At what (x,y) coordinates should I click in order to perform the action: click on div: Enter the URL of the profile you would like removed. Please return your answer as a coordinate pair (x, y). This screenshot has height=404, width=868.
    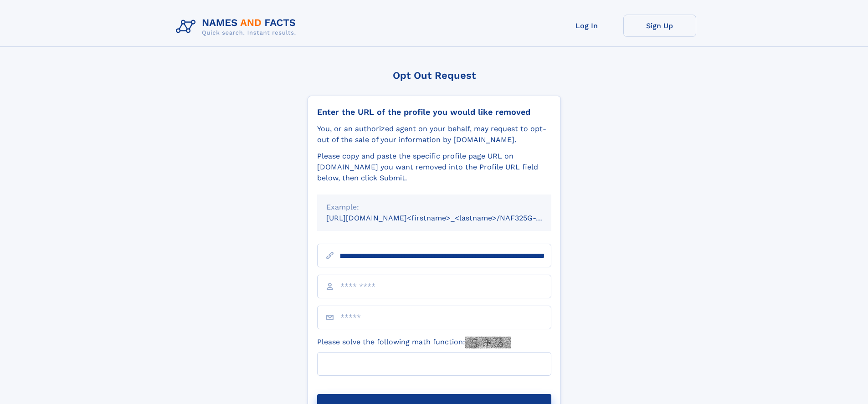
    Looking at the image, I should click on (434, 112).